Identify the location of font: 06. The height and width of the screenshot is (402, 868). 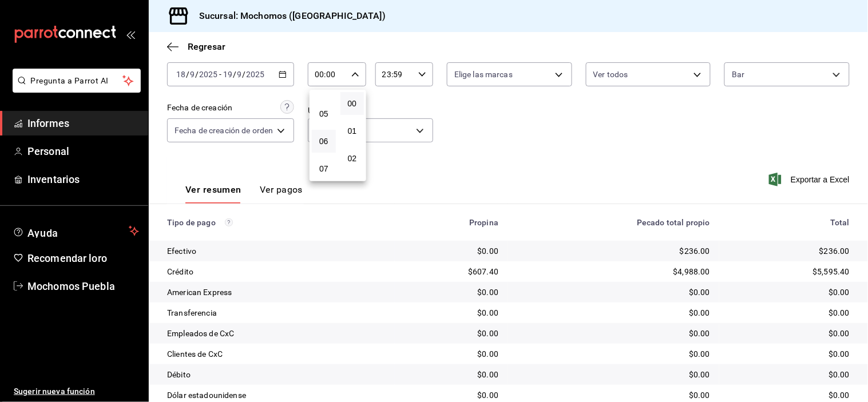
(324, 141).